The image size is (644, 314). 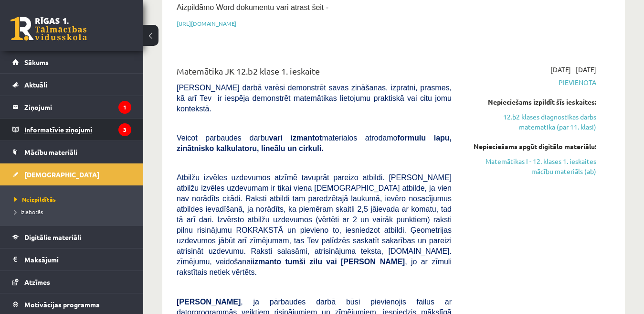 I want to click on span: Pievienota, so click(x=531, y=82).